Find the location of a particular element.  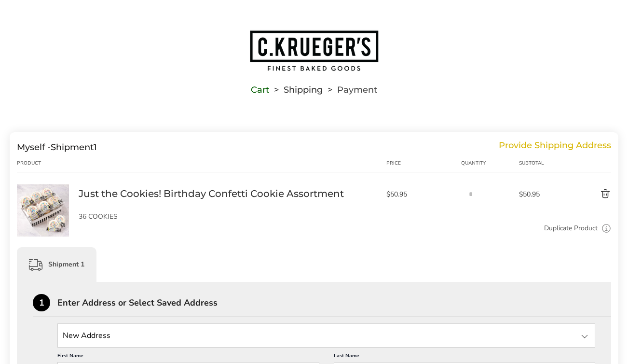

div: Quantity is located at coordinates (491, 163).